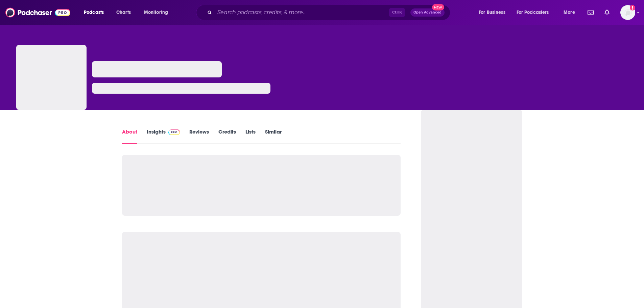 The height and width of the screenshot is (308, 644). What do you see at coordinates (427, 12) in the screenshot?
I see `button: Open AdvancedNew` at bounding box center [427, 12].